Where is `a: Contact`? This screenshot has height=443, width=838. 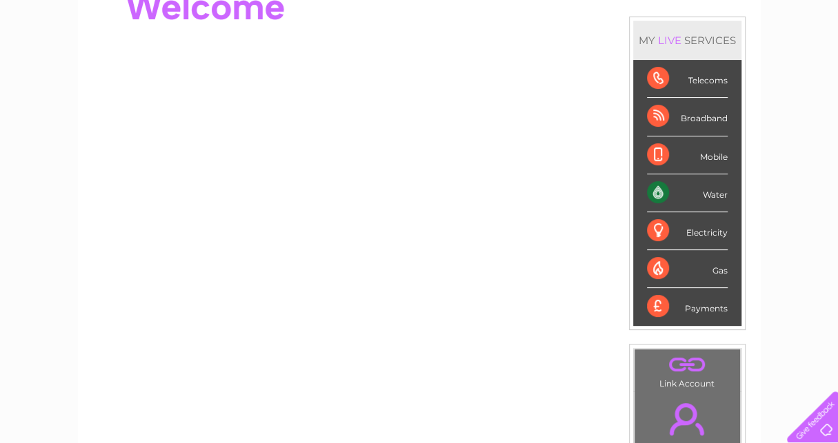
a: Contact is located at coordinates (763, 63).